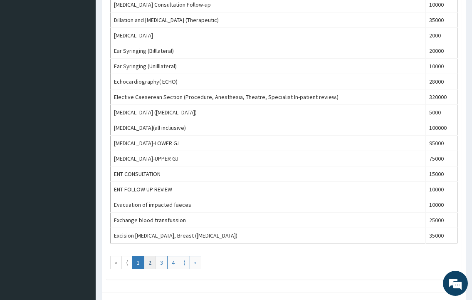  What do you see at coordinates (441, 174) in the screenshot?
I see `td: 15000` at bounding box center [441, 174].